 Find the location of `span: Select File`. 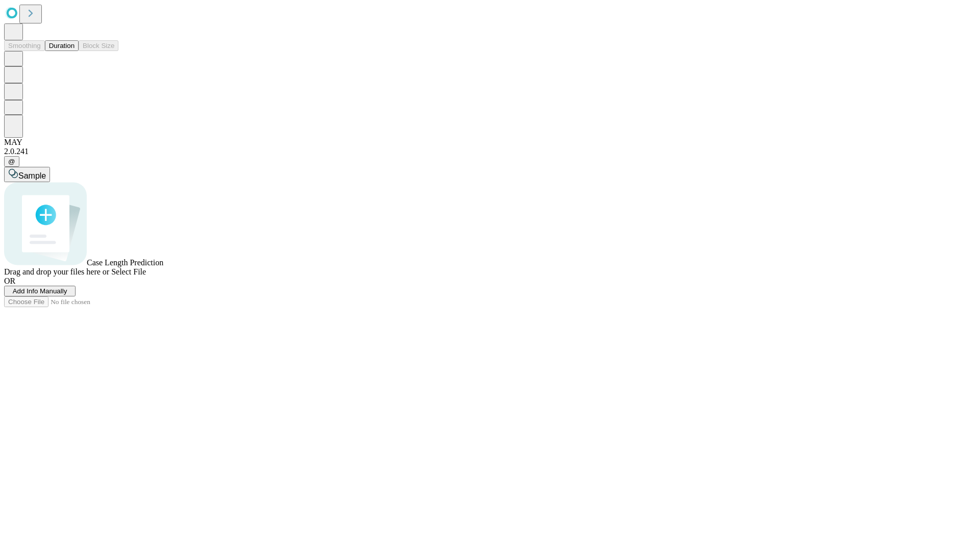

span: Select File is located at coordinates (128, 271).